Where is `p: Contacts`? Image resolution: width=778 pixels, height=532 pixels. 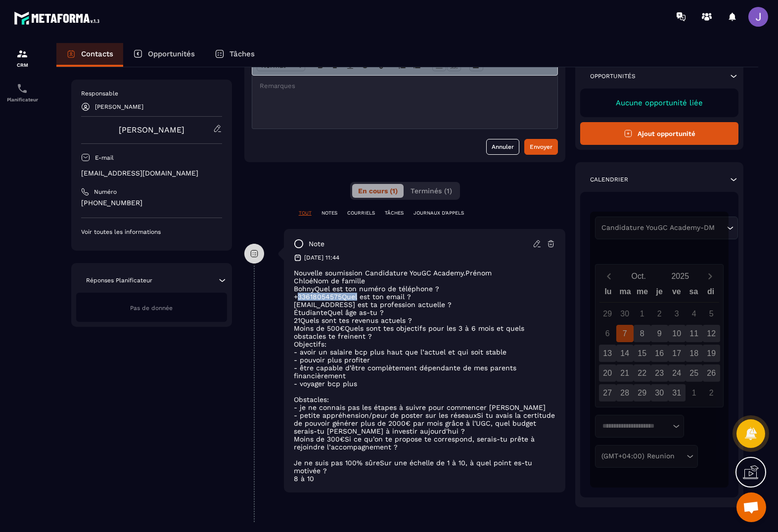 p: Contacts is located at coordinates (97, 54).